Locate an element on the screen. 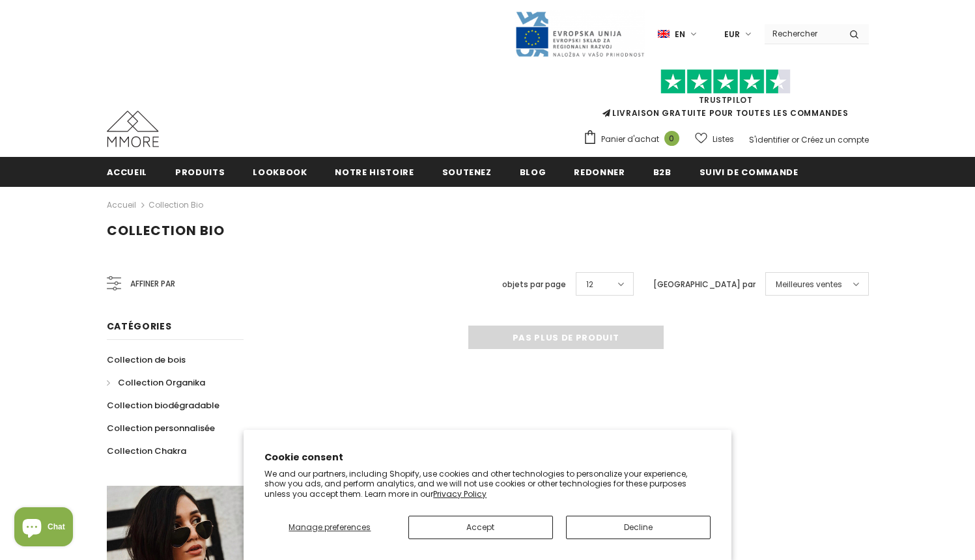 The width and height of the screenshot is (975, 560). a: Javni Razpis is located at coordinates (580, 33).